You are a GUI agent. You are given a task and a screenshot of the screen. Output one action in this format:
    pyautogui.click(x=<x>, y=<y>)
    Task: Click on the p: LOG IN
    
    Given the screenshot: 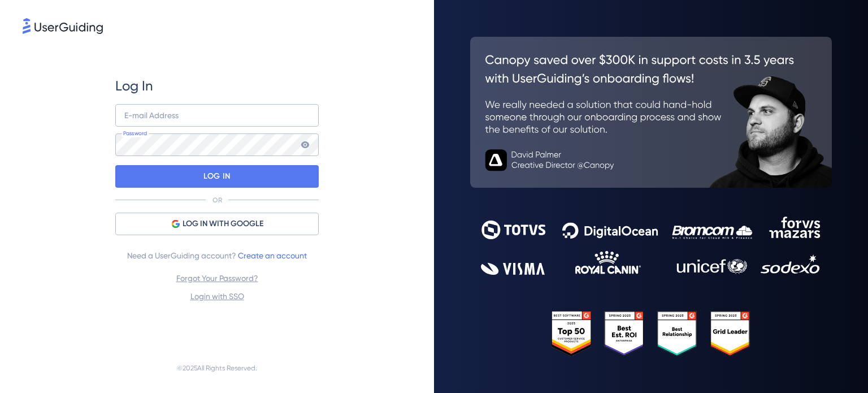 What is the action you would take?
    pyautogui.click(x=217, y=176)
    